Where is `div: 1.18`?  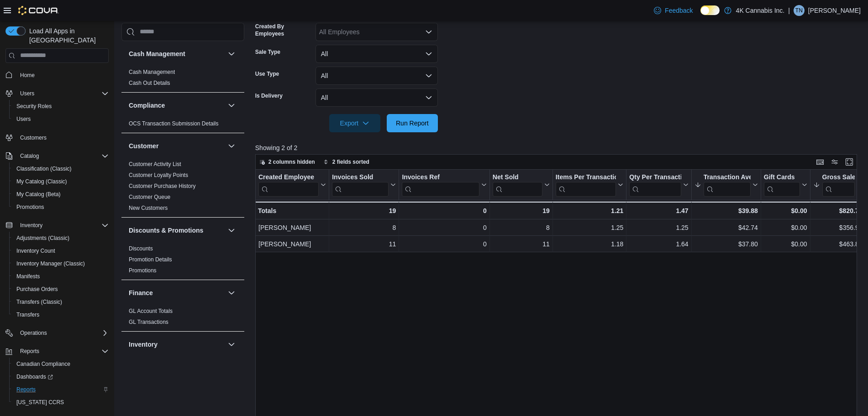 div: 1.18 is located at coordinates (589, 244).